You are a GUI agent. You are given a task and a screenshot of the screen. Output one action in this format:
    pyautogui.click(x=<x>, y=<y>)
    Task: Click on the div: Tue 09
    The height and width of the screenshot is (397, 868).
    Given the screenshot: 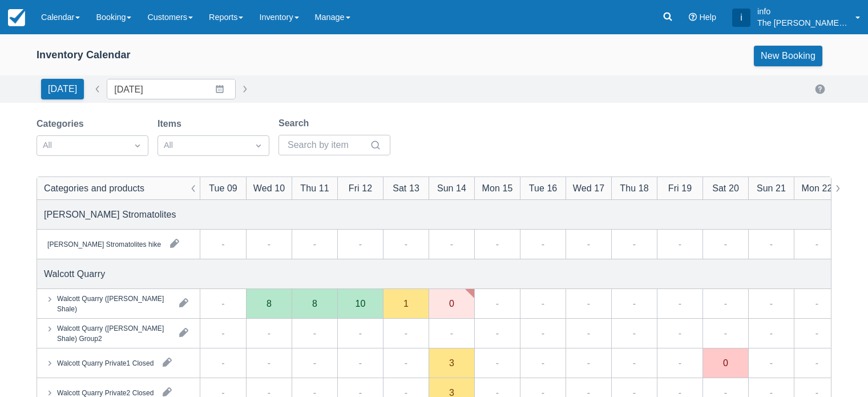 What is the action you would take?
    pyautogui.click(x=223, y=188)
    